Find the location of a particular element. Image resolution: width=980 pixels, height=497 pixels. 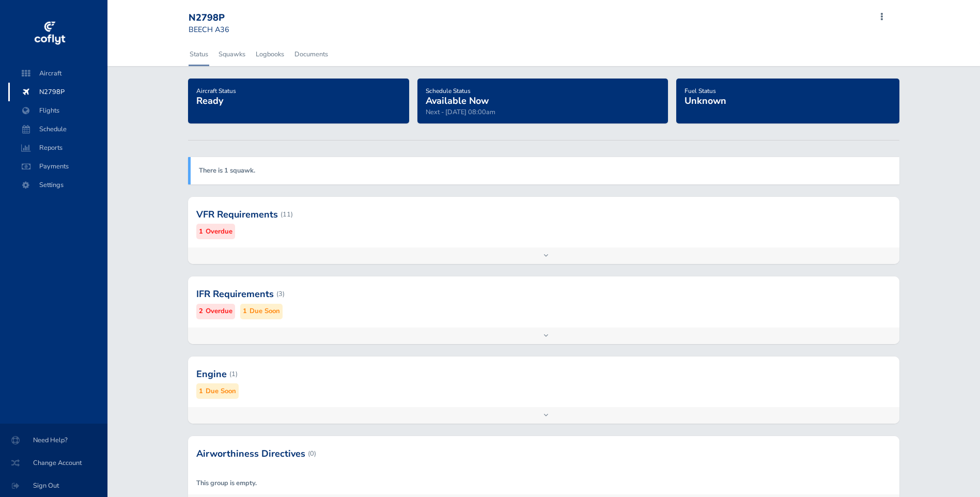

span: Change Account is located at coordinates (54, 462).